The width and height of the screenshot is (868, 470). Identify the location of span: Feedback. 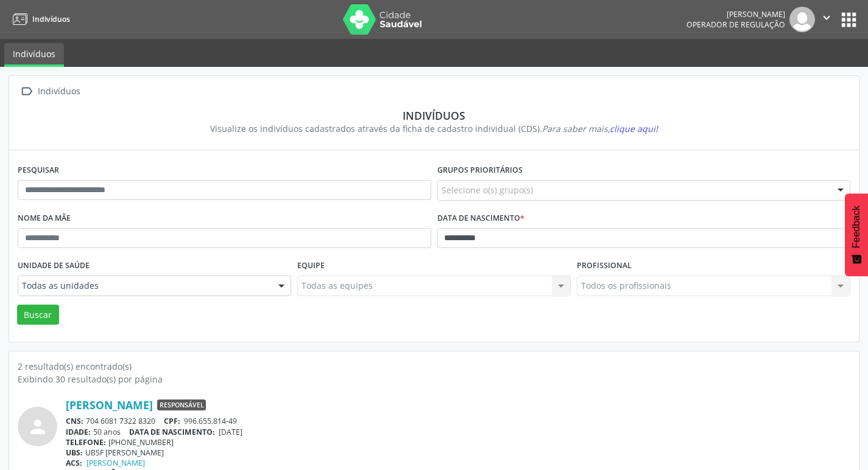
(856, 227).